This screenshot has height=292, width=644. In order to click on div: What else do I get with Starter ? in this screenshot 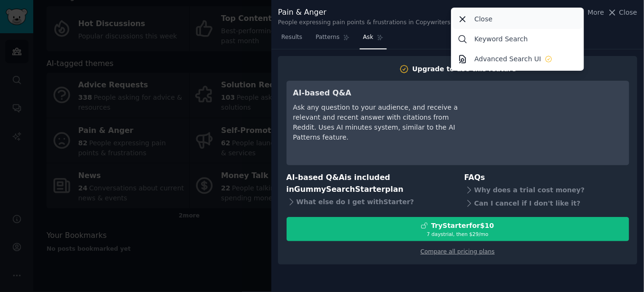, I will do `click(369, 201)`.